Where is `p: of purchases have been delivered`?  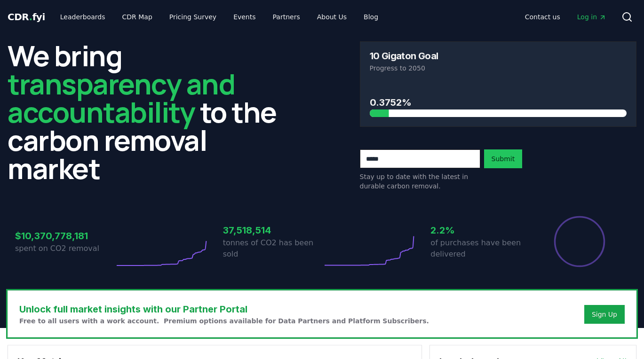 p: of purchases have been delivered is located at coordinates (480, 249).